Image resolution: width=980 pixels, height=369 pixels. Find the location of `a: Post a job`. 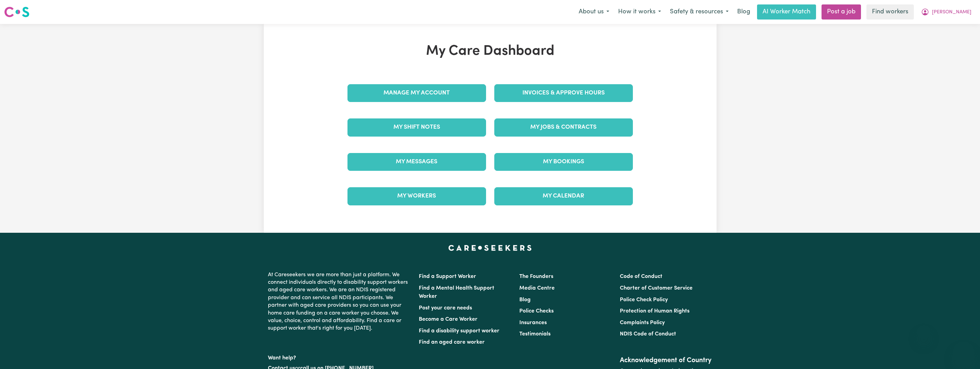

a: Post a job is located at coordinates (841, 12).